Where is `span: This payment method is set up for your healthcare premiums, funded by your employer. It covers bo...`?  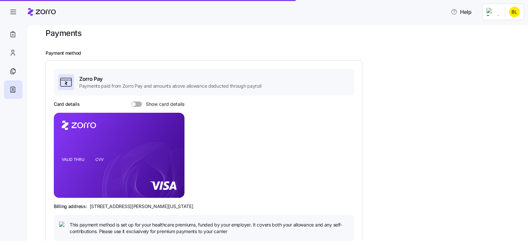 span: This payment method is set up for your healthcare premiums, funded by your employer. It covers bo... is located at coordinates (209, 228).